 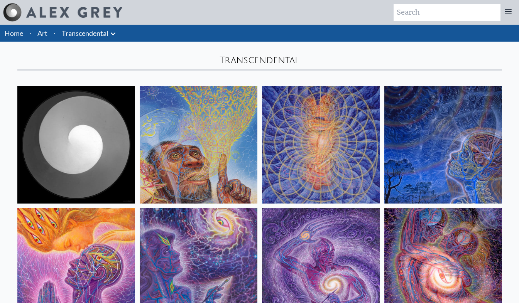 What do you see at coordinates (76, 145) in the screenshot?
I see `img: Polar Unity Spiral, 1975, Alex Grey` at bounding box center [76, 145].